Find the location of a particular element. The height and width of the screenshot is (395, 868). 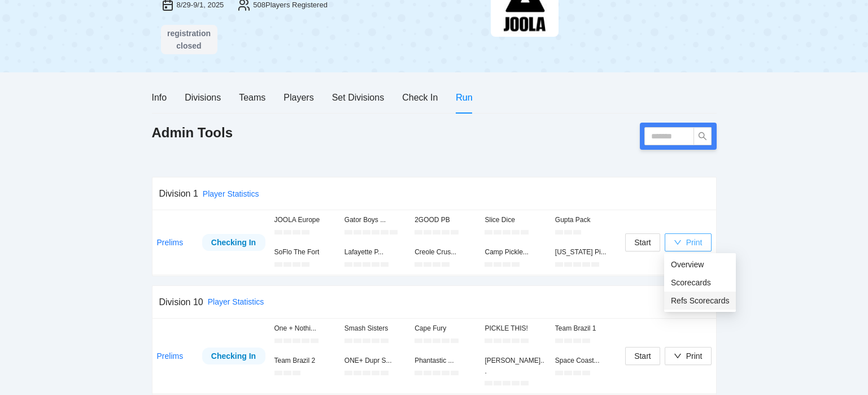

div: Gupta Pack is located at coordinates (586, 220).